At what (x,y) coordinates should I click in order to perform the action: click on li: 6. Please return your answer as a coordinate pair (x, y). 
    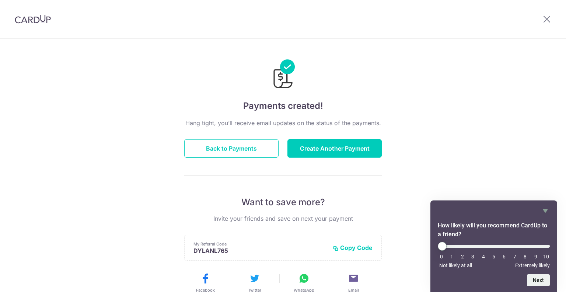
    Looking at the image, I should click on (504, 256).